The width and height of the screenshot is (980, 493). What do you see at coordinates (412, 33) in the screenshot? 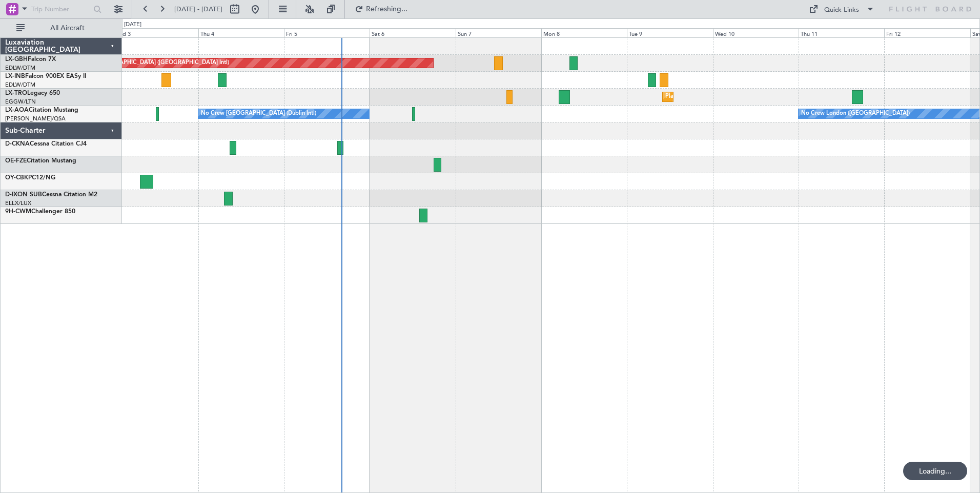
I see `div: Sat 6` at bounding box center [412, 33].